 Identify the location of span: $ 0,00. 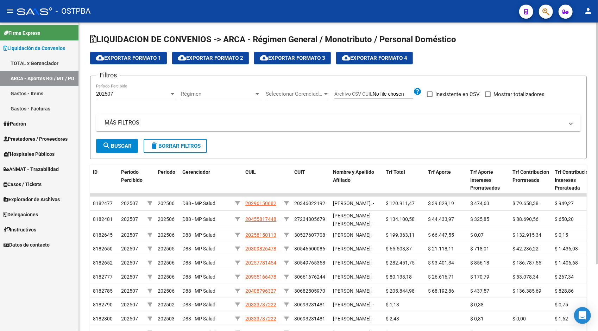
(519, 319).